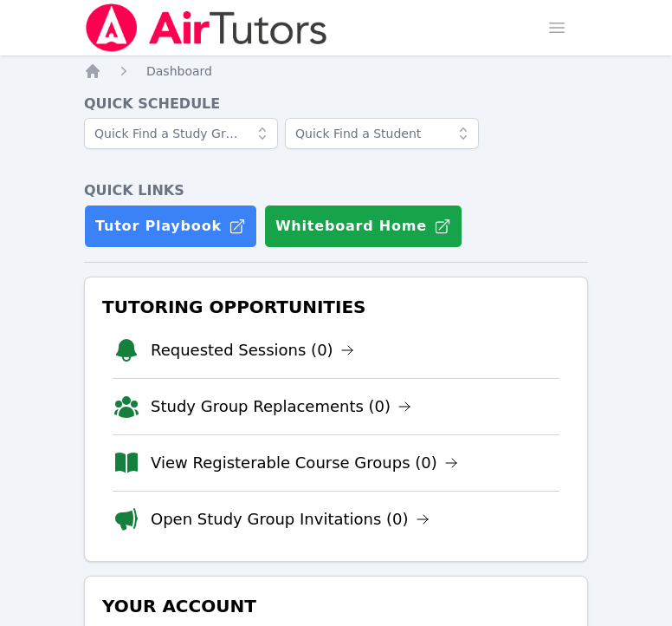  Describe the element at coordinates (206, 28) in the screenshot. I see `img: Air Tutors` at that location.